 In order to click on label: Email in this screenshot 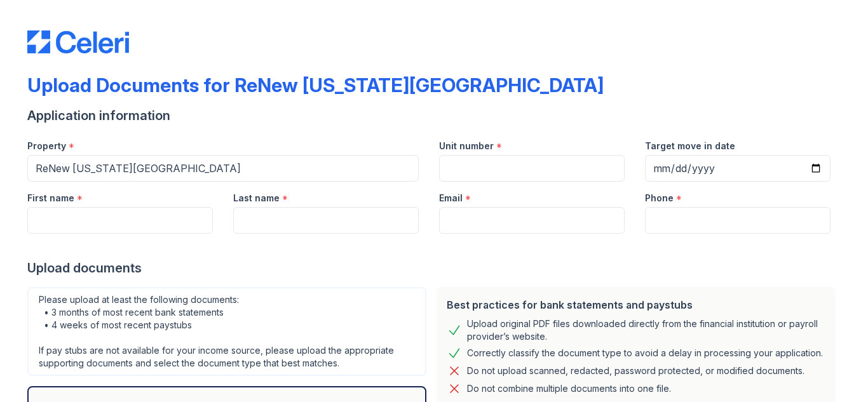, I will do `click(451, 198)`.